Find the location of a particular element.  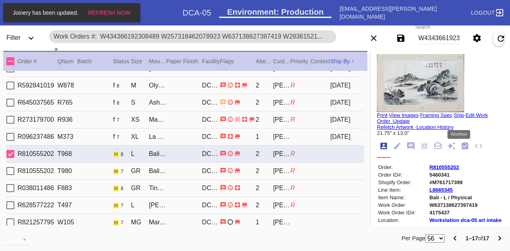

ng-md-icon: JSON Files is located at coordinates (478, 147).